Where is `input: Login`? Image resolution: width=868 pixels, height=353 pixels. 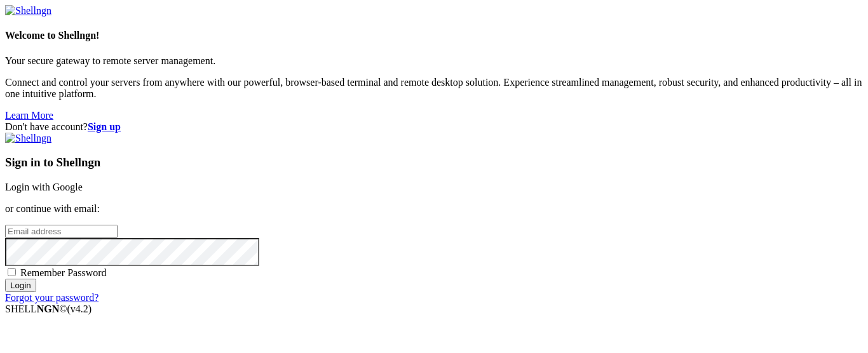 input: Login is located at coordinates (20, 284).